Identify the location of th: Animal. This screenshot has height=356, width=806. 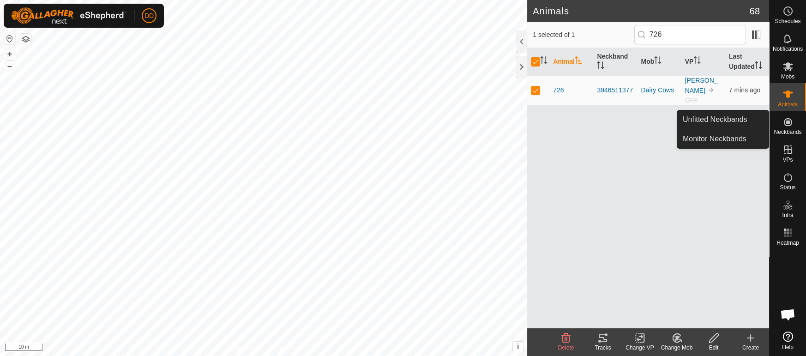
(571, 62).